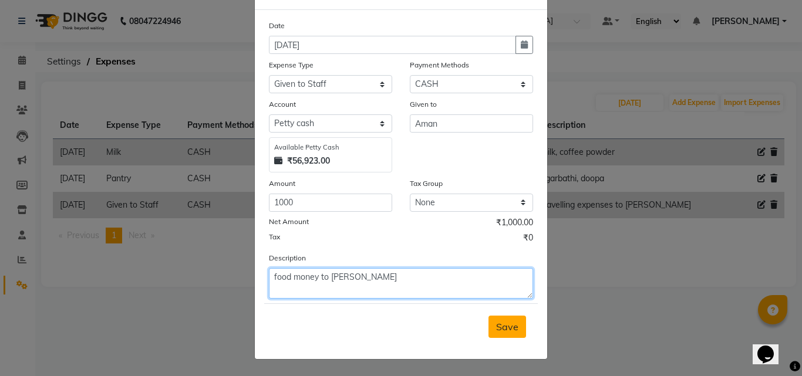  I want to click on span: ₹1,000.00, so click(514, 224).